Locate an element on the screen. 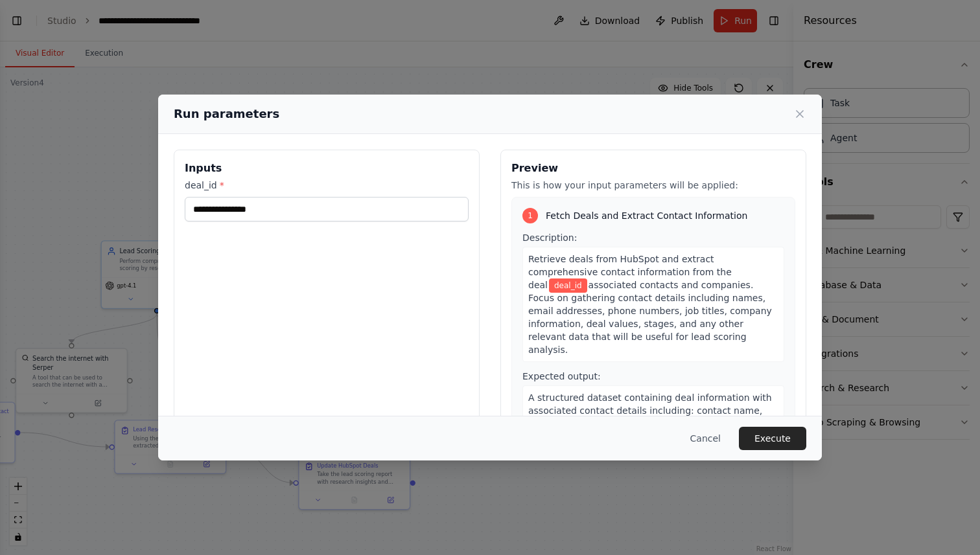  h3: Inputs is located at coordinates (326, 168).